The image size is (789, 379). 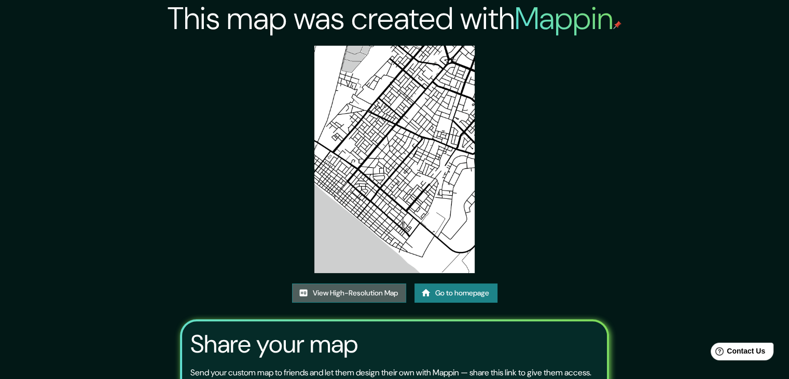 I want to click on h3: Share your map, so click(x=274, y=344).